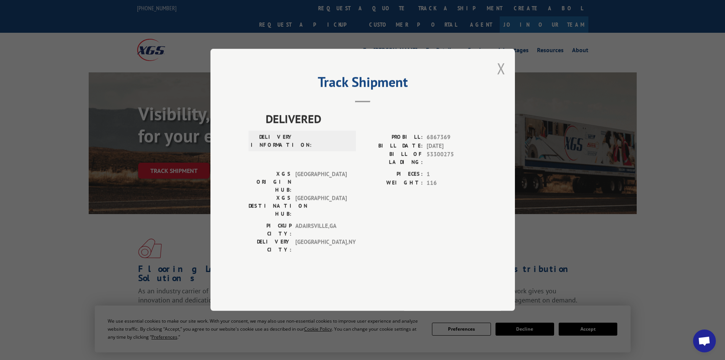 This screenshot has width=725, height=360. Describe the element at coordinates (452, 137) in the screenshot. I see `span: 6867369` at that location.